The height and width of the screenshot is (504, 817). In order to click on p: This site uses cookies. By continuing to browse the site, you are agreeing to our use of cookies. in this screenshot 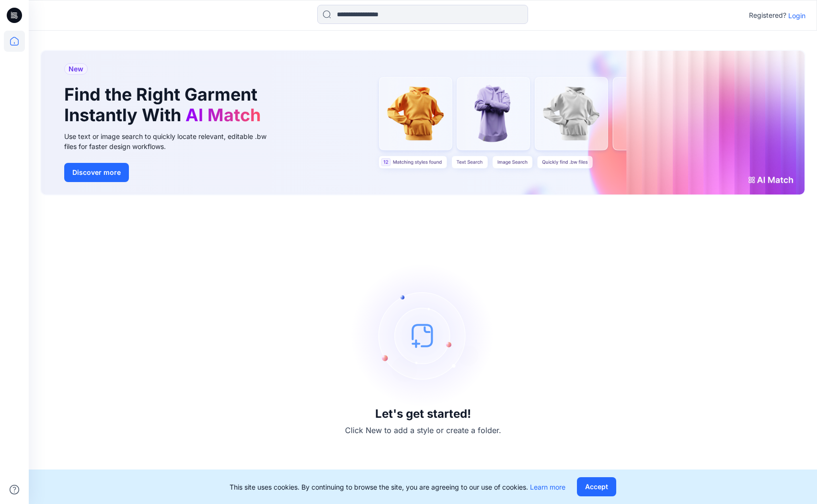, I will do `click(397, 487)`.